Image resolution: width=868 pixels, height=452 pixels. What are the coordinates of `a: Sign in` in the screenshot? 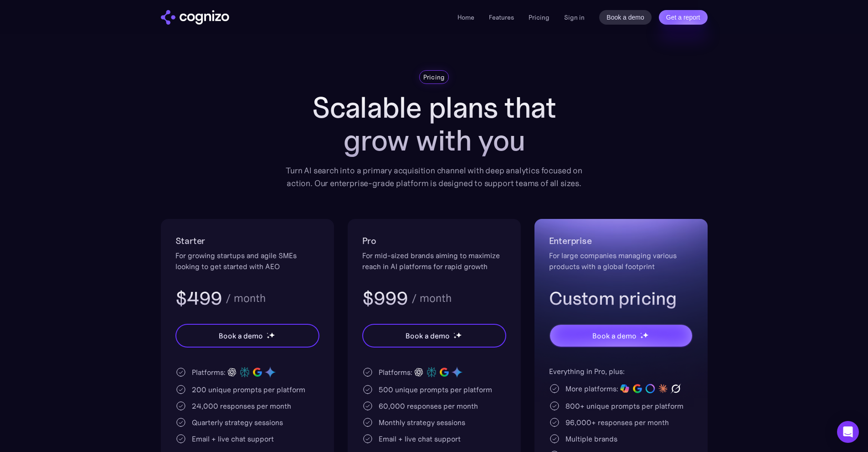 It's located at (574, 18).